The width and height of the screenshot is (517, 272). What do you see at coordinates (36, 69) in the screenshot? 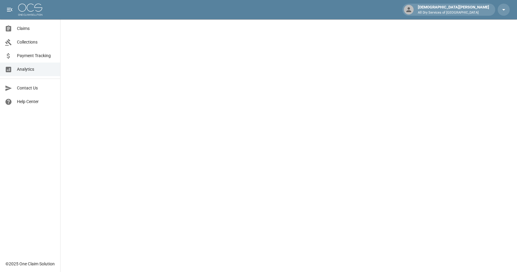
I see `span: Analytics` at bounding box center [36, 69].